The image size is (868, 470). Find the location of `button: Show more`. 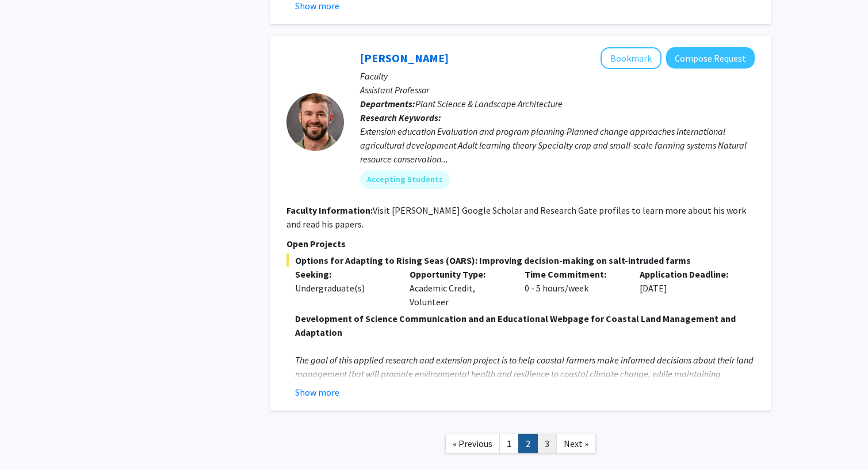

button: Show more is located at coordinates (317, 392).